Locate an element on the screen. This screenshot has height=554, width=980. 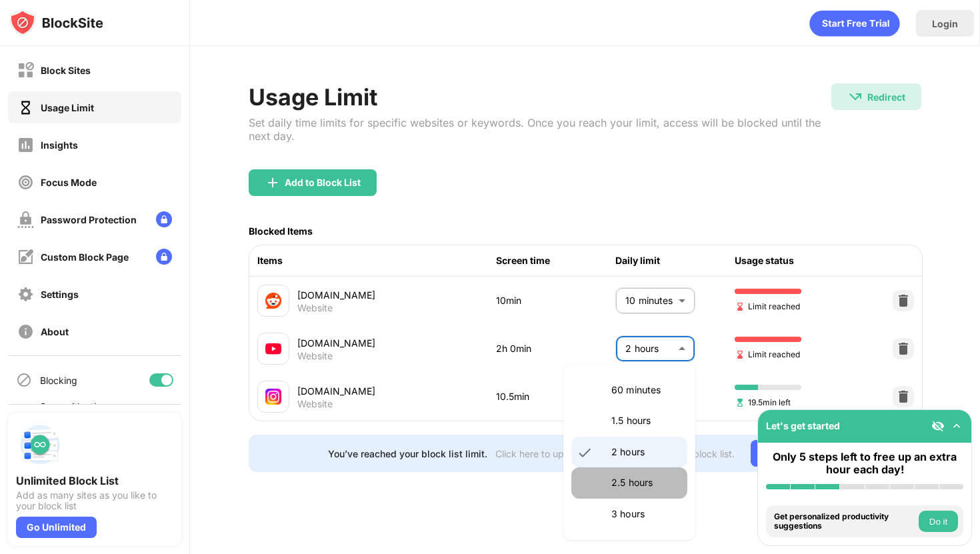
p: 60 minutes is located at coordinates (645, 390).